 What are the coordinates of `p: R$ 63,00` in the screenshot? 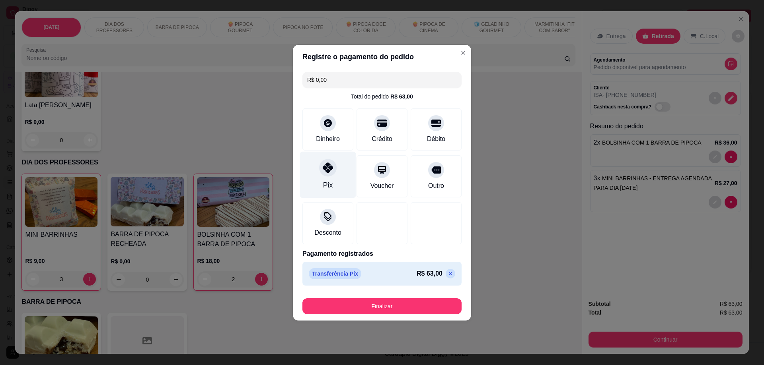 It's located at (429, 274).